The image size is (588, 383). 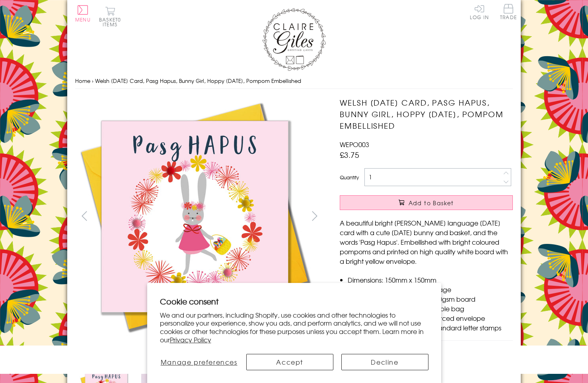 I want to click on a: Log In, so click(x=479, y=12).